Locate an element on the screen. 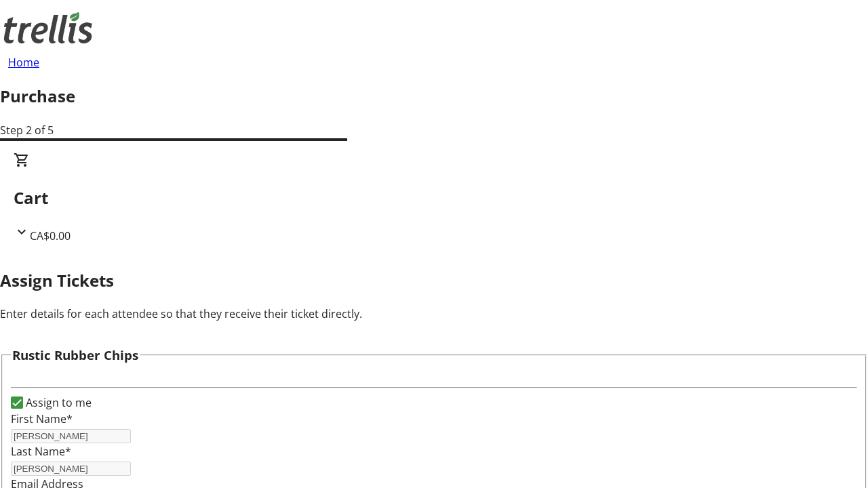 The height and width of the screenshot is (488, 868). h2: Cart is located at coordinates (434, 198).